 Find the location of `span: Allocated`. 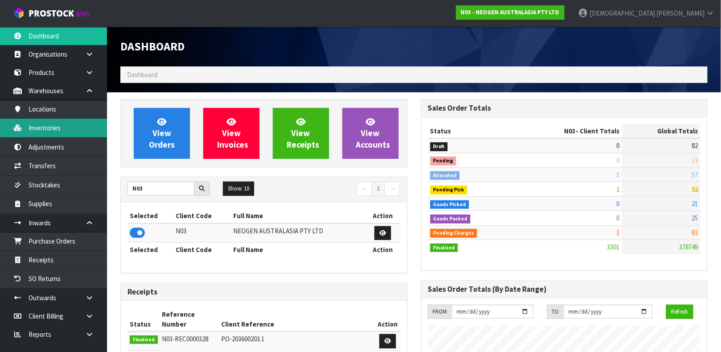

span: Allocated is located at coordinates (445, 176).